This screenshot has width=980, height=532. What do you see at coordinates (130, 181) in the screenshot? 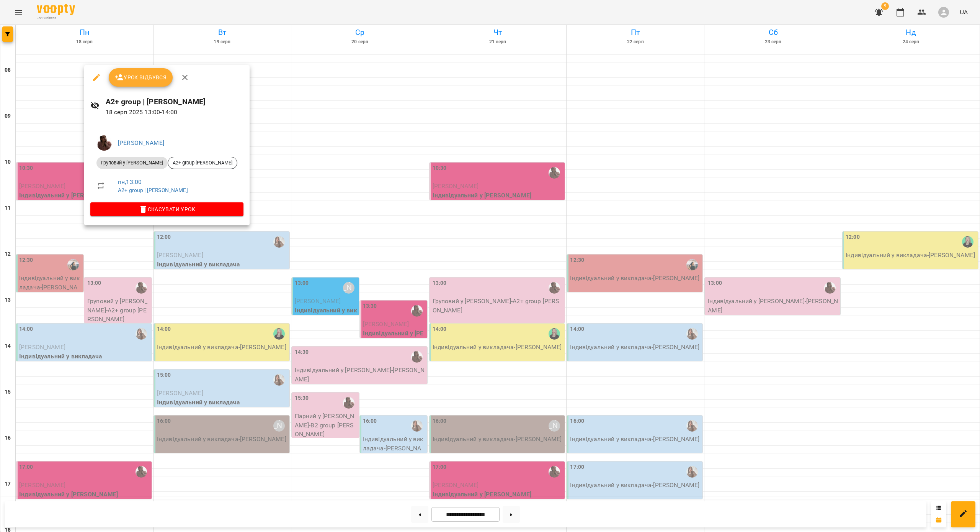
I see `a: пн , 13:00` at bounding box center [130, 181].